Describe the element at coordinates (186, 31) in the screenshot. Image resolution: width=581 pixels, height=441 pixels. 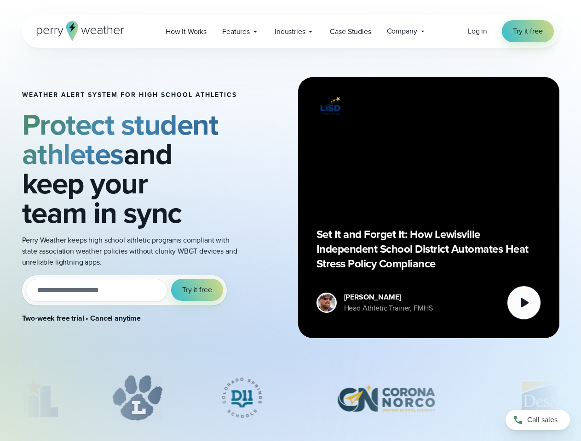
I see `a: How it Works` at that location.